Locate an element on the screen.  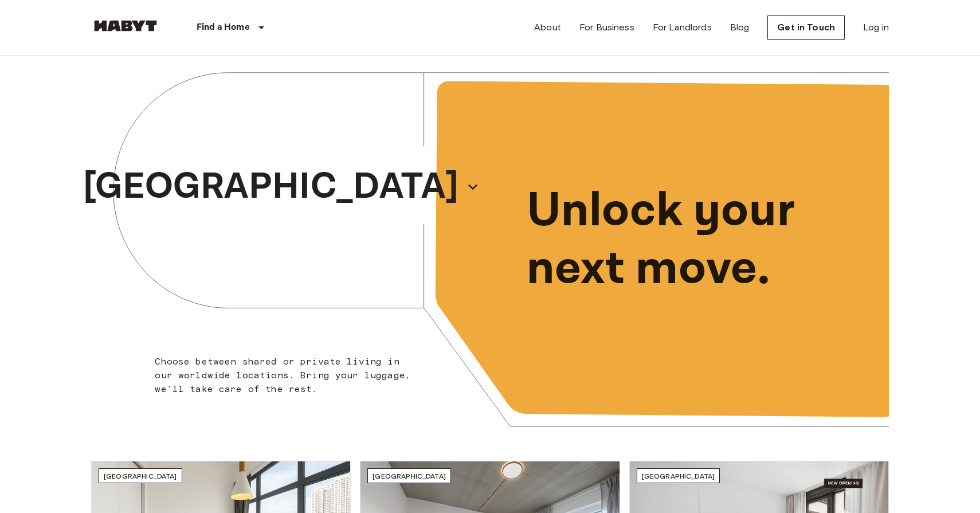
a: Log in is located at coordinates (875, 27).